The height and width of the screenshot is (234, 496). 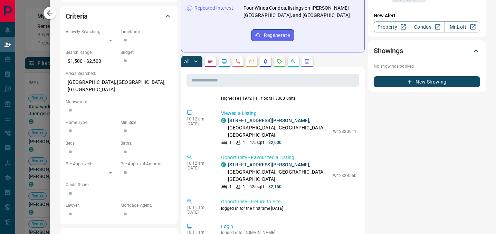 I want to click on p: 10:11 am, so click(x=199, y=208).